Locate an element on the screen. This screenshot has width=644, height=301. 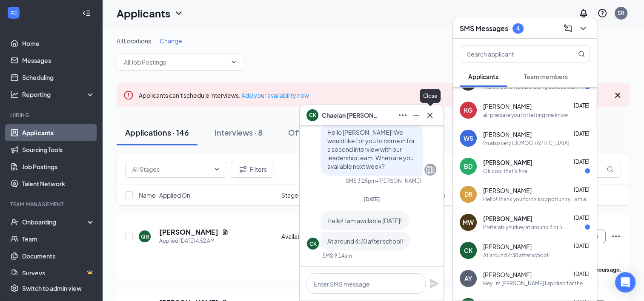
span: Applicants is located at coordinates (483, 77).